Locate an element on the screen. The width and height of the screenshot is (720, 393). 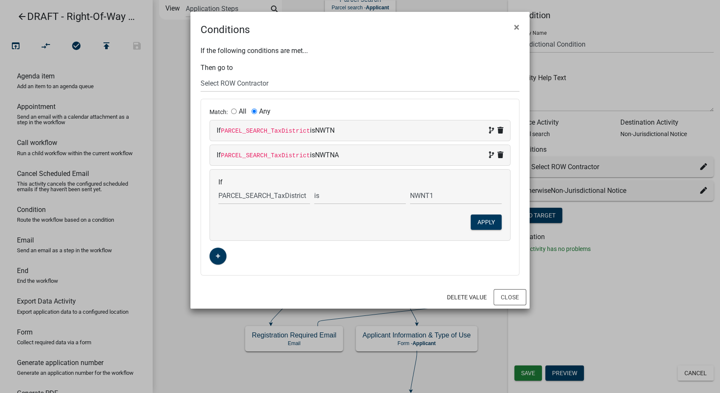
label: Then go to is located at coordinates (217, 68).